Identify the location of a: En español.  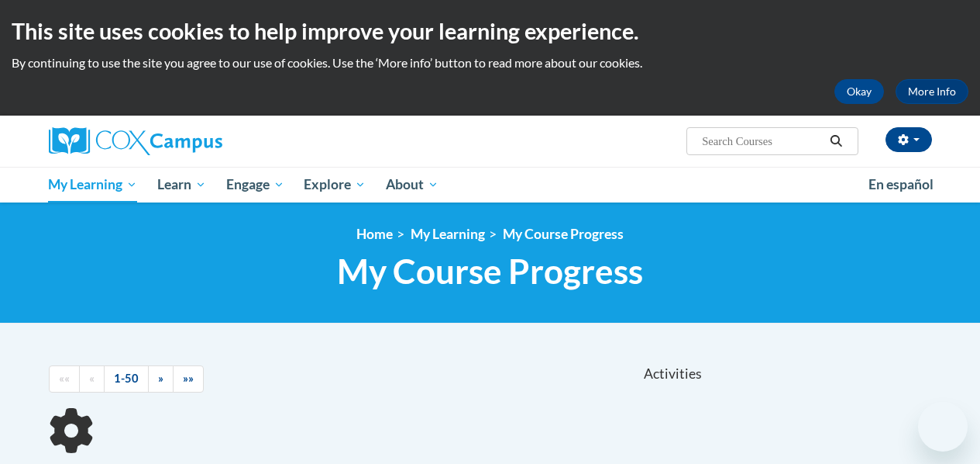
(901, 185).